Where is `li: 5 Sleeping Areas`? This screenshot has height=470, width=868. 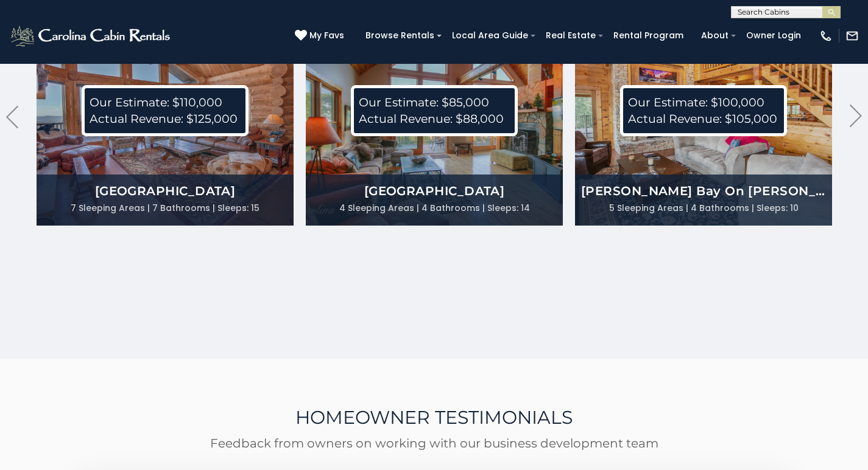 li: 5 Sleeping Areas is located at coordinates (649, 208).